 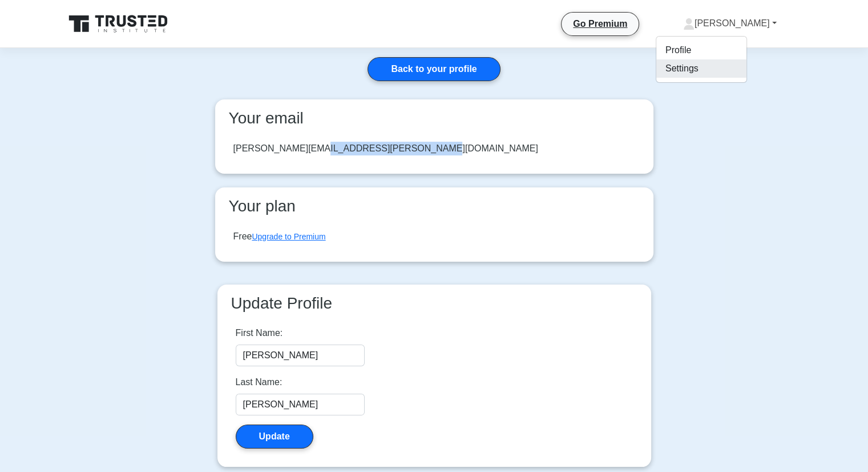 I want to click on h3: Update Profile, so click(x=434, y=304).